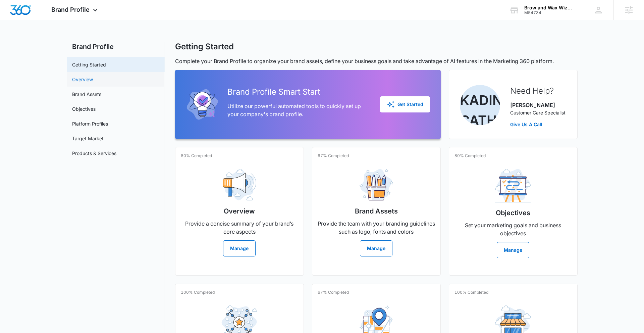 The width and height of the screenshot is (644, 333). What do you see at coordinates (376, 211) in the screenshot?
I see `h2: Brand Assets` at bounding box center [376, 211].